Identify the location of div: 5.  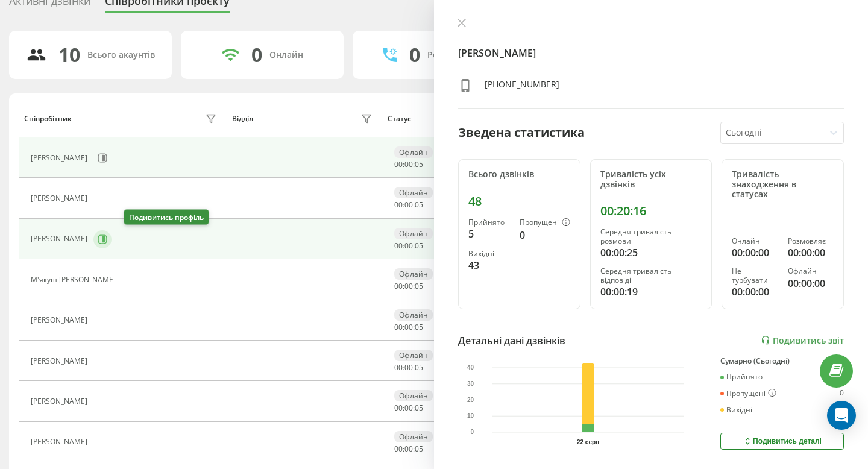
(489, 234).